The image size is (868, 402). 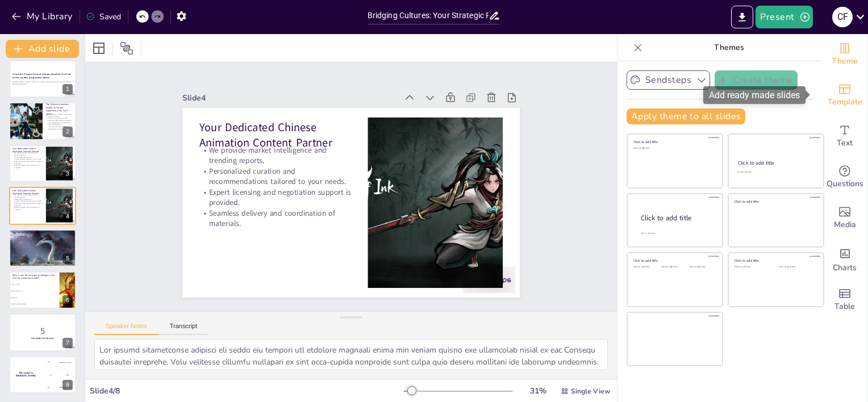 What do you see at coordinates (43, 240) in the screenshot?
I see `p: You gain priority access to the entire market.` at bounding box center [43, 240].